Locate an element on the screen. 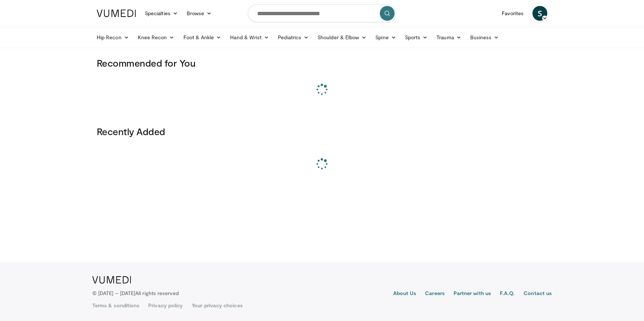 This screenshot has height=321, width=644. span: S is located at coordinates (540, 13).